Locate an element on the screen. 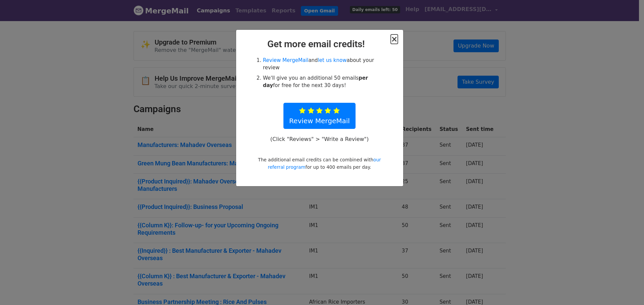 This screenshot has height=305, width=644. a: our referral program is located at coordinates (324, 163).